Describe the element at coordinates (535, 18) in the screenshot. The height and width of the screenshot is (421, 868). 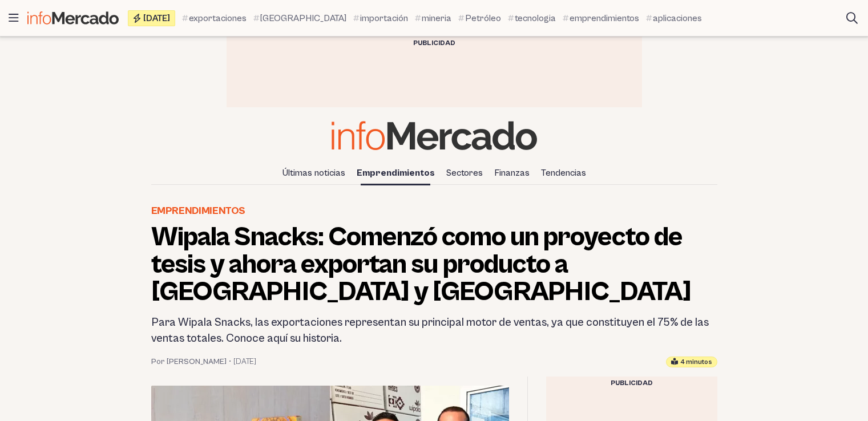
I see `span: tecnologia` at that location.